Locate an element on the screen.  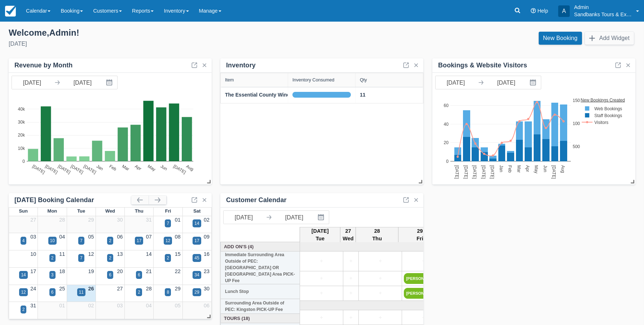
th: 29 Fri is located at coordinates (420, 235).